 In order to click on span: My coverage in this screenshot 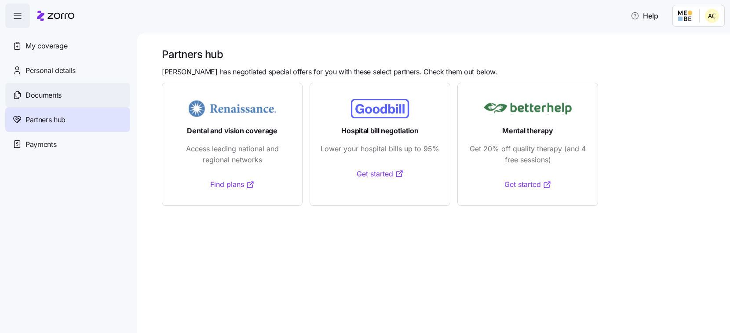, I will do `click(46, 46)`.